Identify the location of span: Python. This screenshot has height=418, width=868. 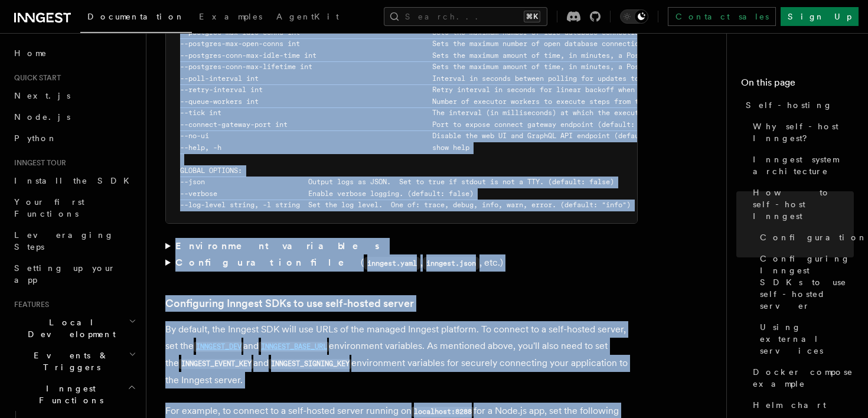
(35, 138).